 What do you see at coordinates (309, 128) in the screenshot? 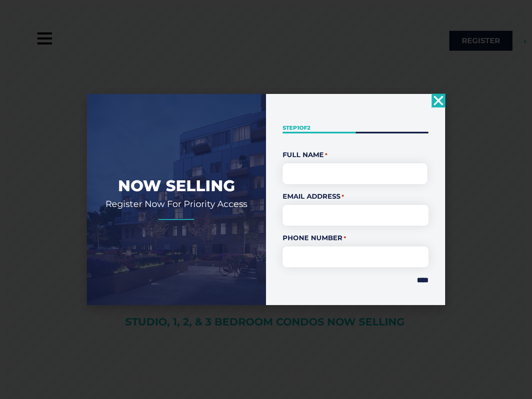
I see `span: 2` at bounding box center [309, 128].